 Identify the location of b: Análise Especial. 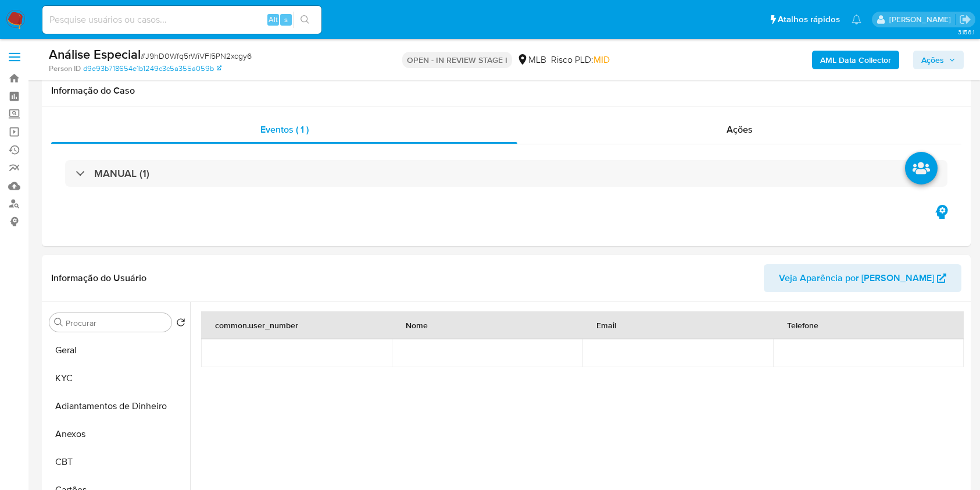
(95, 54).